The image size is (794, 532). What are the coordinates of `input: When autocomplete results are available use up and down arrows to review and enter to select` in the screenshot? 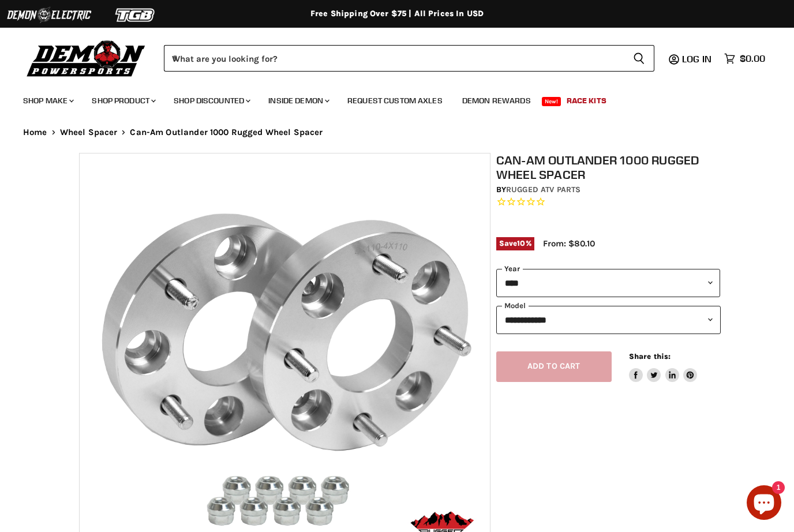 It's located at (394, 58).